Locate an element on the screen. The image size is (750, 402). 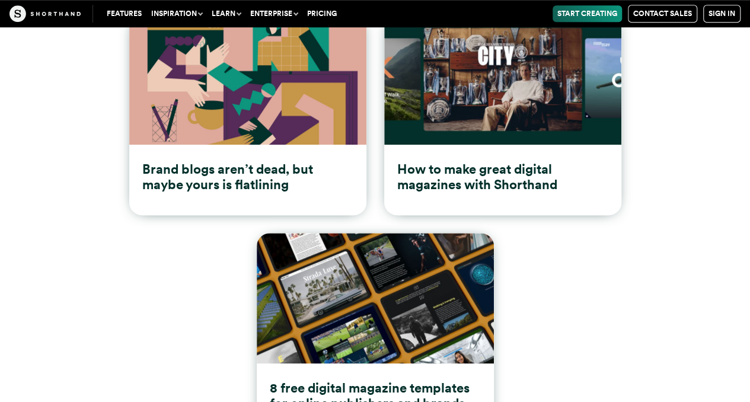
a: Sign in is located at coordinates (722, 14).